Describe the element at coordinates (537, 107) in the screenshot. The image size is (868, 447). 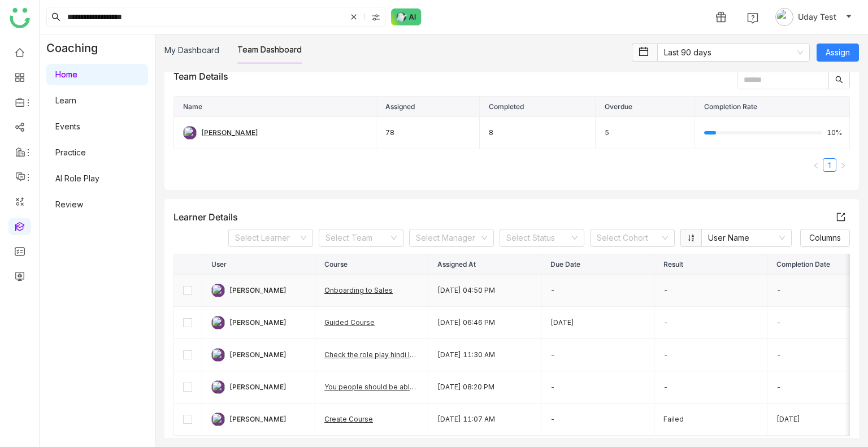
I see `th: Completed` at that location.